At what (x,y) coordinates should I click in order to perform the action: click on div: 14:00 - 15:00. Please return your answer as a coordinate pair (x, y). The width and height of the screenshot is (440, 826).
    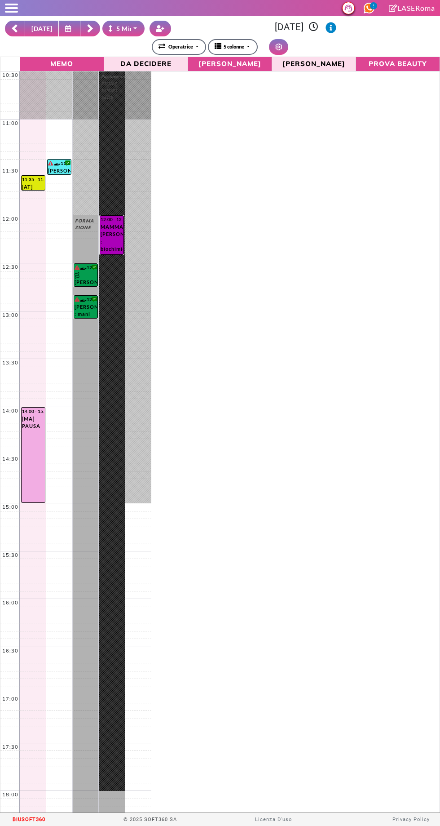
    Looking at the image, I should click on (33, 411).